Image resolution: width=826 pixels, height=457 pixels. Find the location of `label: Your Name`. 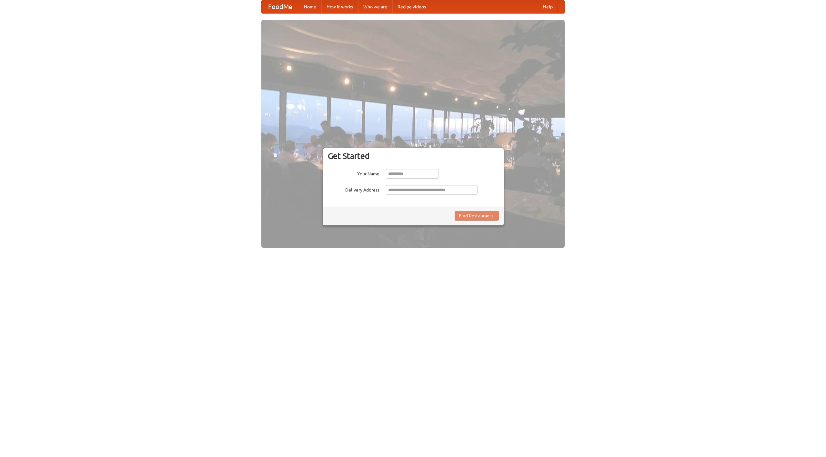

label: Your Name is located at coordinates (354, 173).